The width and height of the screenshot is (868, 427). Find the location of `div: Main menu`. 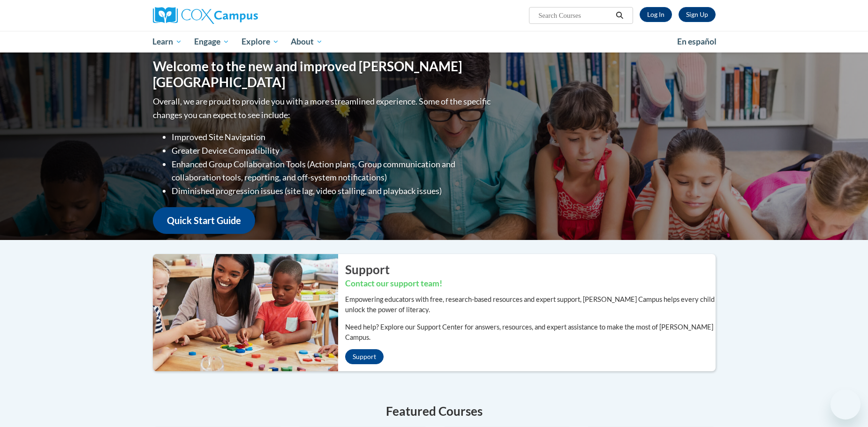

div: Main menu is located at coordinates (434, 42).